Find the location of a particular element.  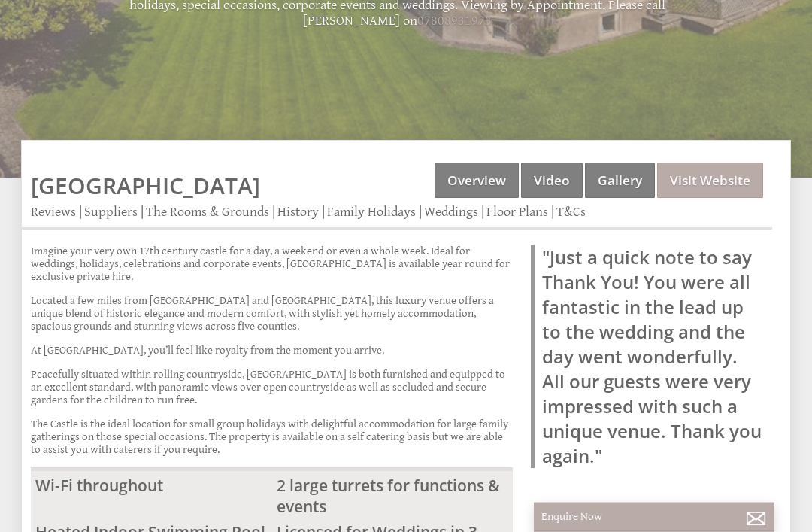

li: 2 large turrets for functions & events is located at coordinates (393, 497).